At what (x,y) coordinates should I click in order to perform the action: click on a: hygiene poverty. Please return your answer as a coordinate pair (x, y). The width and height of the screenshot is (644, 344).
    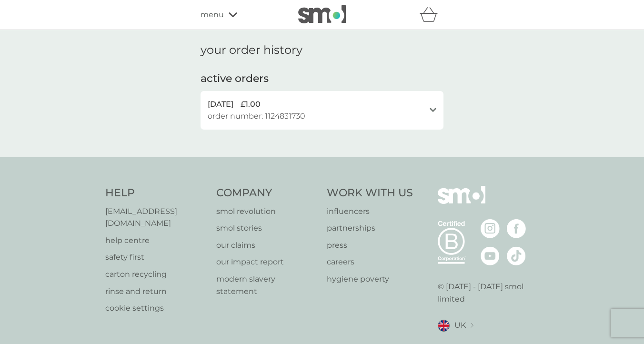
    Looking at the image, I should click on (370, 279).